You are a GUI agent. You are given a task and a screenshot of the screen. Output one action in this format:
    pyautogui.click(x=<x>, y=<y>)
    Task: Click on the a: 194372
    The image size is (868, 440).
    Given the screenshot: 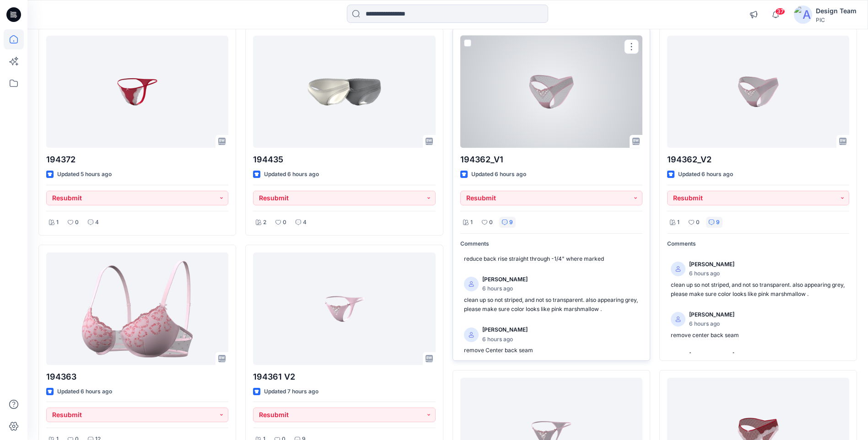 What is the action you would take?
    pyautogui.click(x=137, y=91)
    